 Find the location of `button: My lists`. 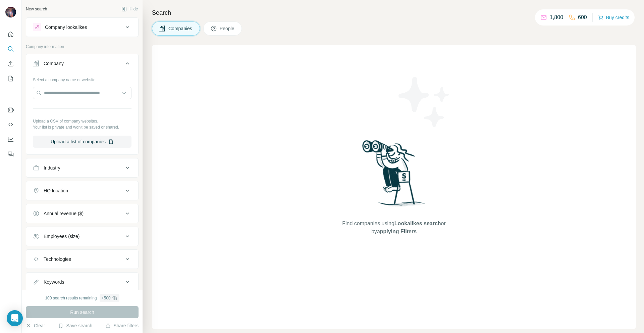

button: My lists is located at coordinates (11, 79).